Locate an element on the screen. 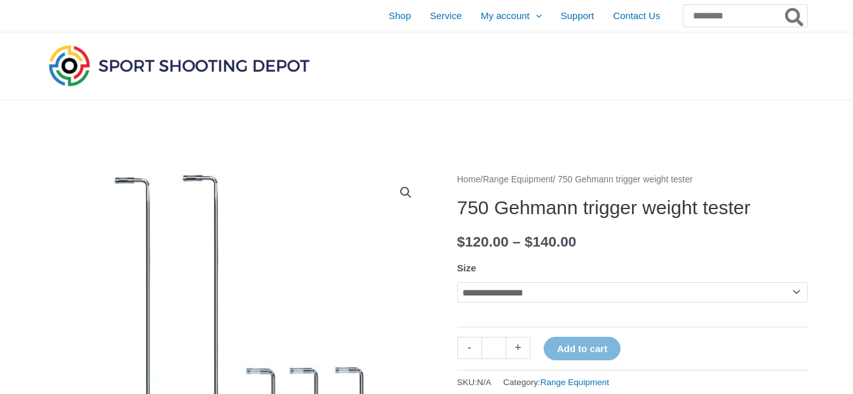  img: Sport Shooting Depot is located at coordinates (179, 65).